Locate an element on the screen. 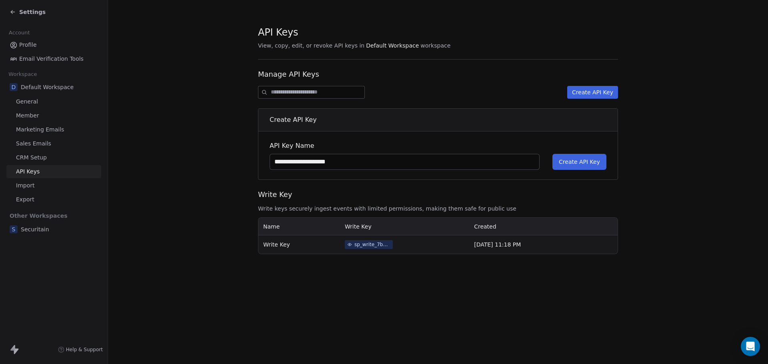 The image size is (768, 364). a: CRM Setup is located at coordinates (54, 158).